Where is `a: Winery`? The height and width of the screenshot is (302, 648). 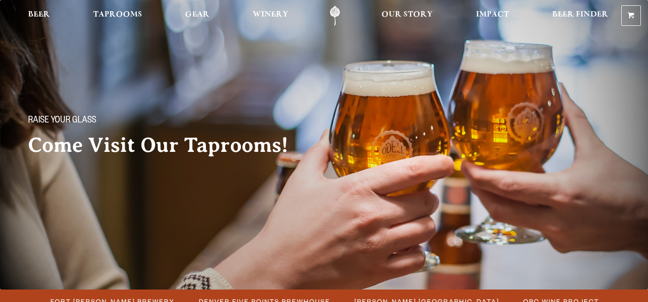 a: Winery is located at coordinates (271, 16).